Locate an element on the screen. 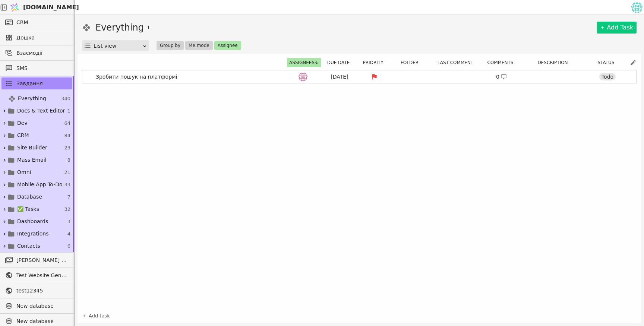  button: Group by is located at coordinates (170, 46).